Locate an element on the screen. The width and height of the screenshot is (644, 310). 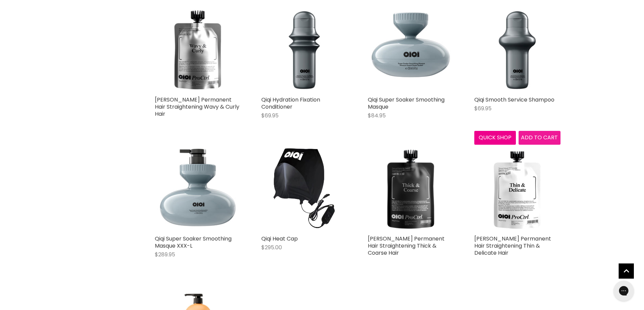
button: Open gorgias live chat is located at coordinates (14, 13).